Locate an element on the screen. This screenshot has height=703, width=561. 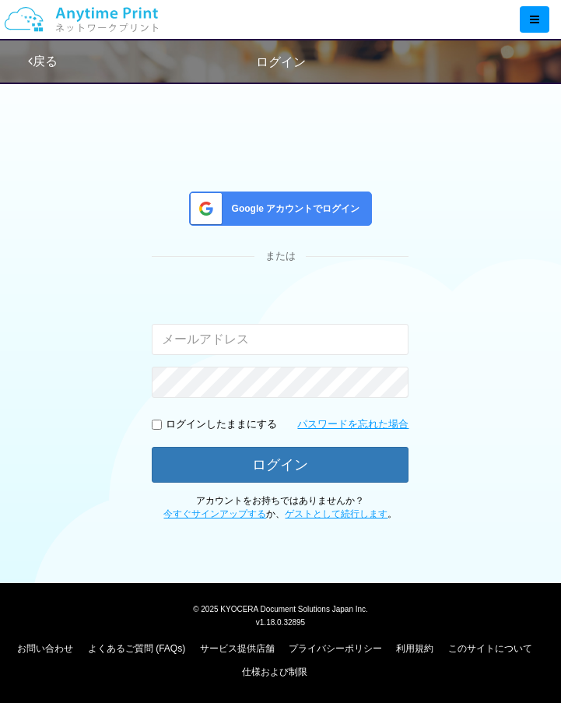
a: 戻る is located at coordinates (43, 61).